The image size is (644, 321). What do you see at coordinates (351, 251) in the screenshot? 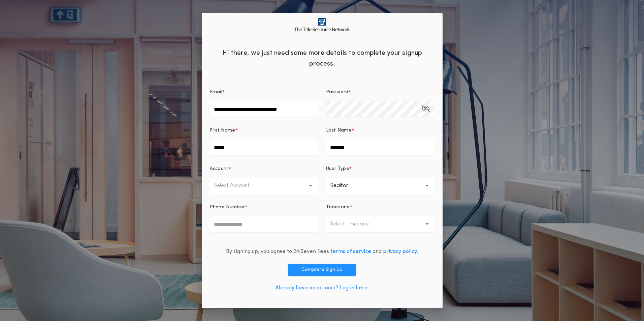
I see `a: terms of service` at bounding box center [351, 251].